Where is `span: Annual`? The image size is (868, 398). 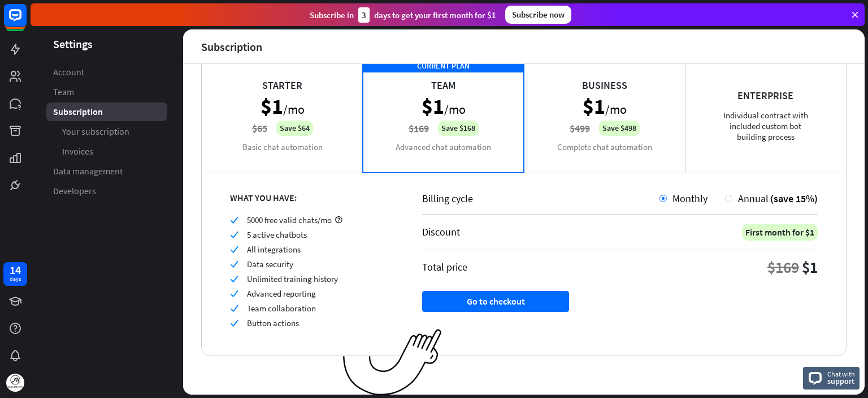 span: Annual is located at coordinates (753, 198).